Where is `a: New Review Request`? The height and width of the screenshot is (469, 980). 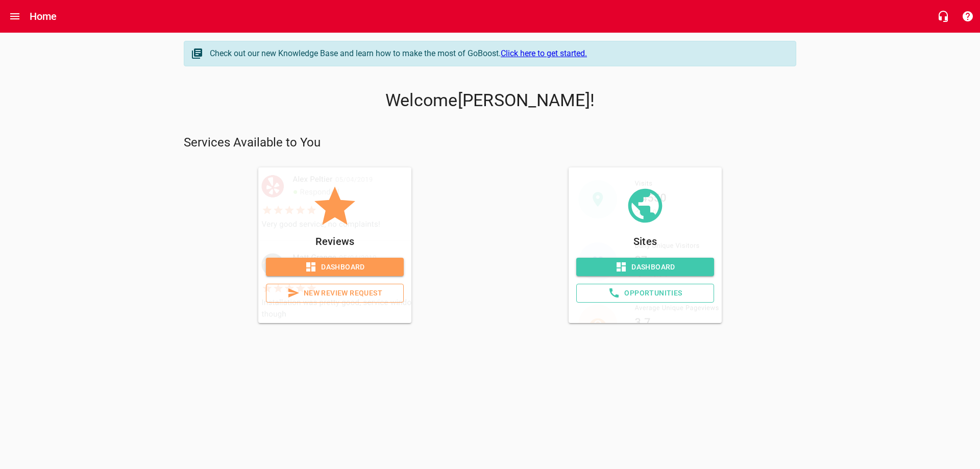
a: New Review Request is located at coordinates (335, 293).